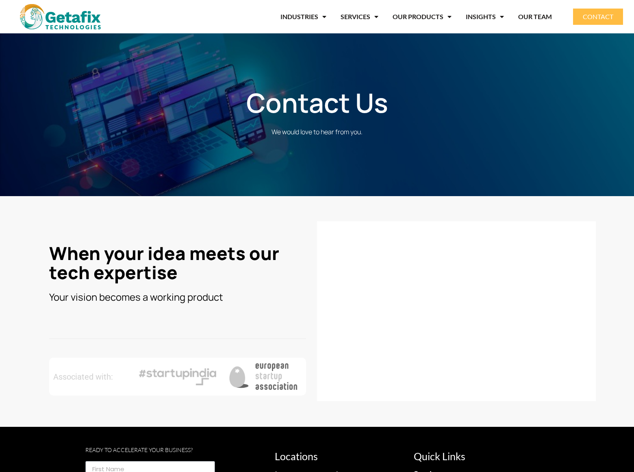  What do you see at coordinates (340, 456) in the screenshot?
I see `h2: Locations` at bounding box center [340, 456].